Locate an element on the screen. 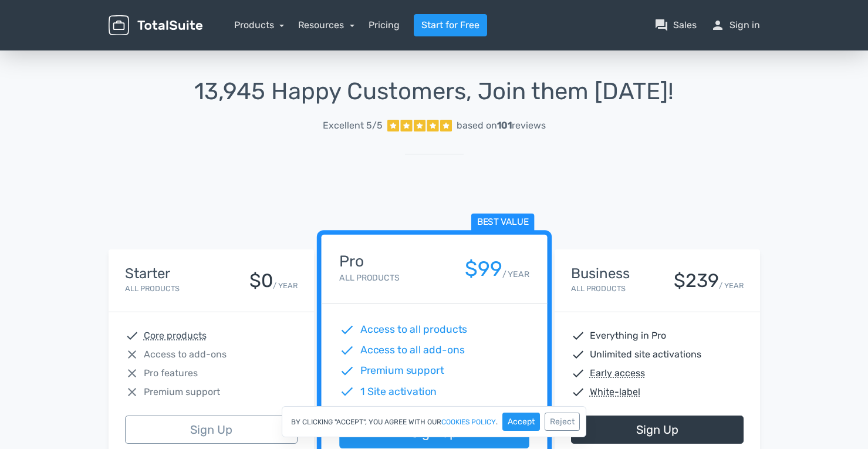 The height and width of the screenshot is (449, 868). span: Access to all add-ons is located at coordinates (412, 350).